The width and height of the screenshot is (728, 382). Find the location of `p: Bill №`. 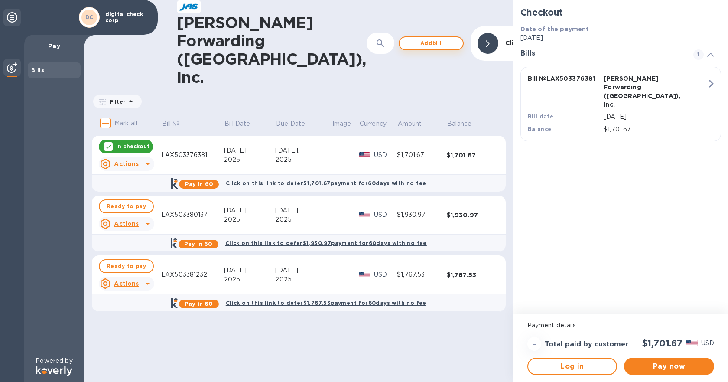

p: Bill № is located at coordinates (171, 124).